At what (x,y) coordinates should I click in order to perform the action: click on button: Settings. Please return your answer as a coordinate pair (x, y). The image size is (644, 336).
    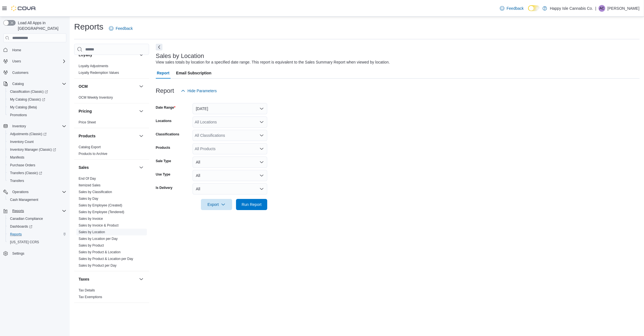
    Looking at the image, I should click on (35, 253).